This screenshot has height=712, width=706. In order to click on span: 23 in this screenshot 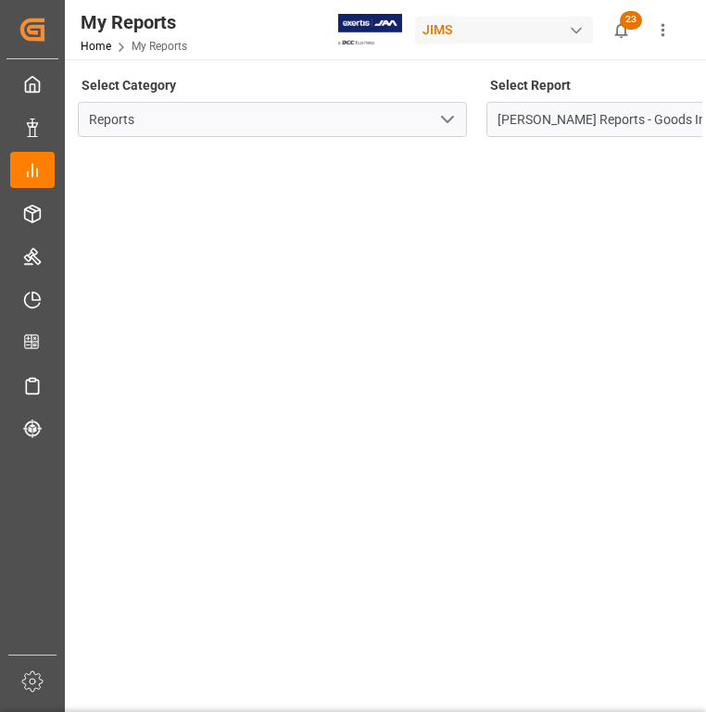, I will do `click(631, 20)`.